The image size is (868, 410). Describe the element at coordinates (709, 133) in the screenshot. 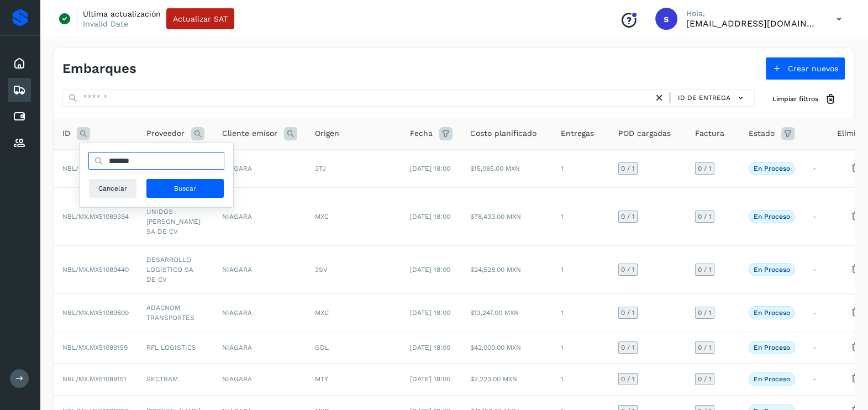

I see `span: Factura` at that location.